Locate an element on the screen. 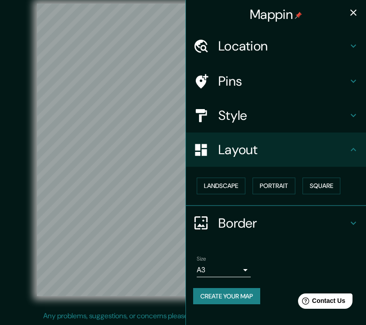 This screenshot has height=325, width=366. button: Create your map is located at coordinates (227, 296).